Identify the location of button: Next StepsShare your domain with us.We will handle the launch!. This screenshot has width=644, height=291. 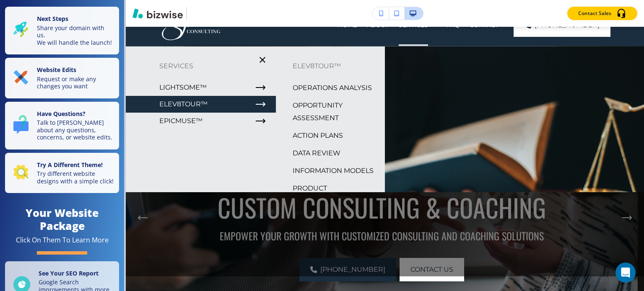
(62, 31).